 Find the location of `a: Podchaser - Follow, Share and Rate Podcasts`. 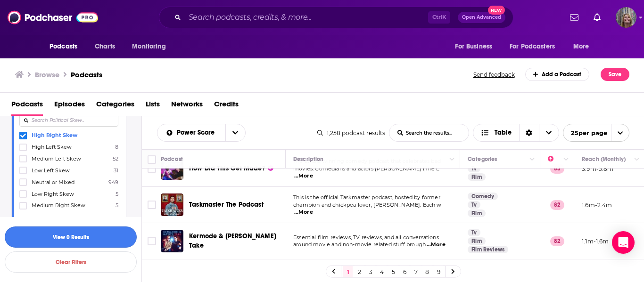

a: Podchaser - Follow, Share and Rate Podcasts is located at coordinates (53, 17).